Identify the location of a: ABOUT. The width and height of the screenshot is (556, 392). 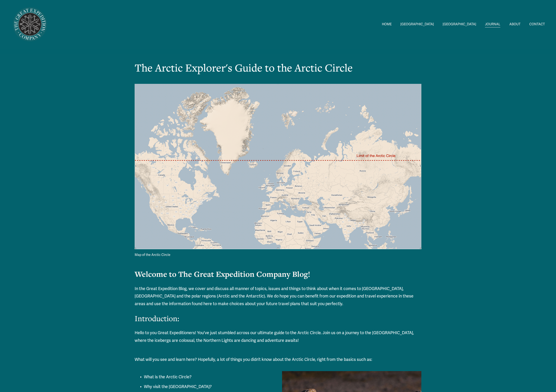
(515, 24).